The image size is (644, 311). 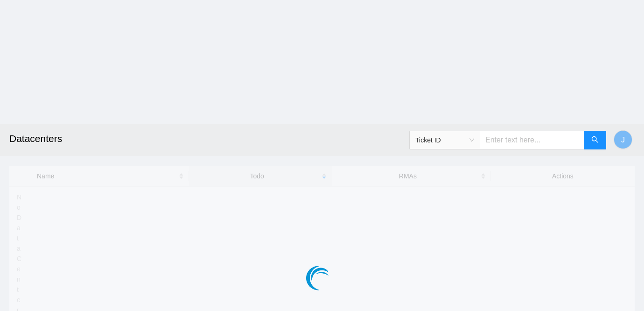 What do you see at coordinates (623, 140) in the screenshot?
I see `button: J` at bounding box center [623, 140].